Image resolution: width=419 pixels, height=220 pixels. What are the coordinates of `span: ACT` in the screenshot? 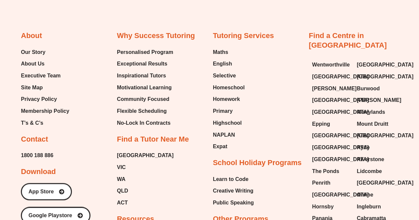 It's located at (122, 203).